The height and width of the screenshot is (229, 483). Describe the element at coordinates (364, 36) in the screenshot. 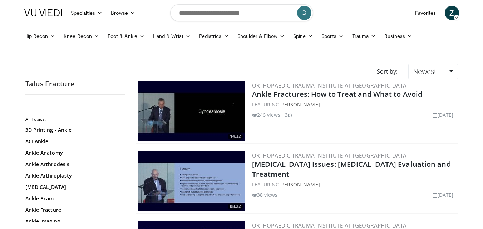

I see `a: Trauma` at that location.